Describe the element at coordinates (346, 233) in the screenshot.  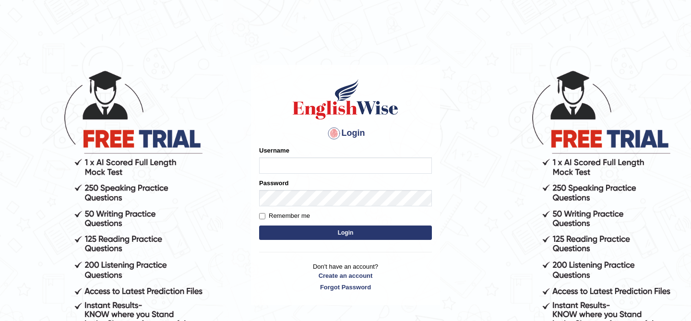
I see `button: Login` at that location.